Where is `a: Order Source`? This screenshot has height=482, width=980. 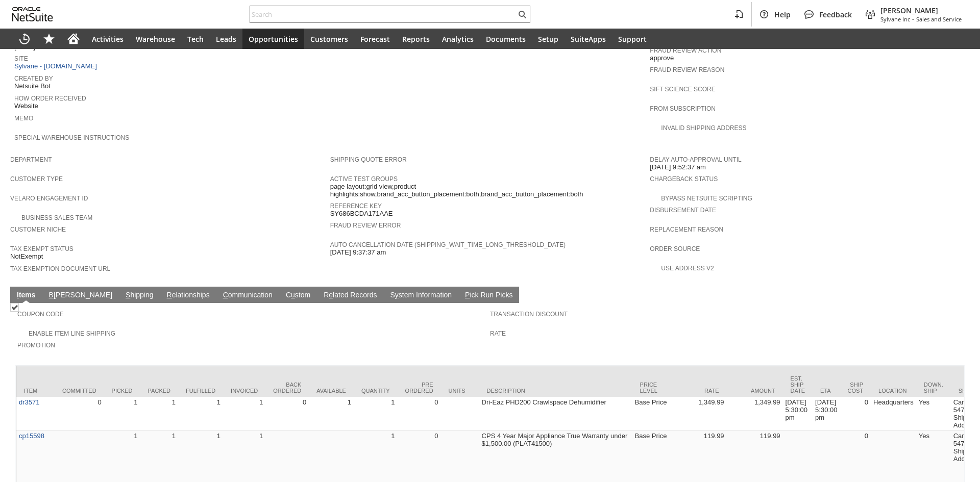
a: Order Source is located at coordinates (675, 249).